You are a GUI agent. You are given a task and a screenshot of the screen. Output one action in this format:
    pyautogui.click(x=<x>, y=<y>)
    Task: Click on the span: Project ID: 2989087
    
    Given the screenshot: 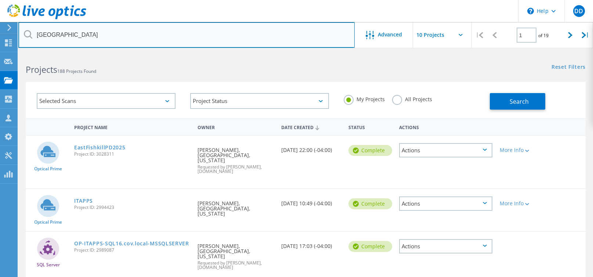 What is the action you would take?
    pyautogui.click(x=132, y=250)
    